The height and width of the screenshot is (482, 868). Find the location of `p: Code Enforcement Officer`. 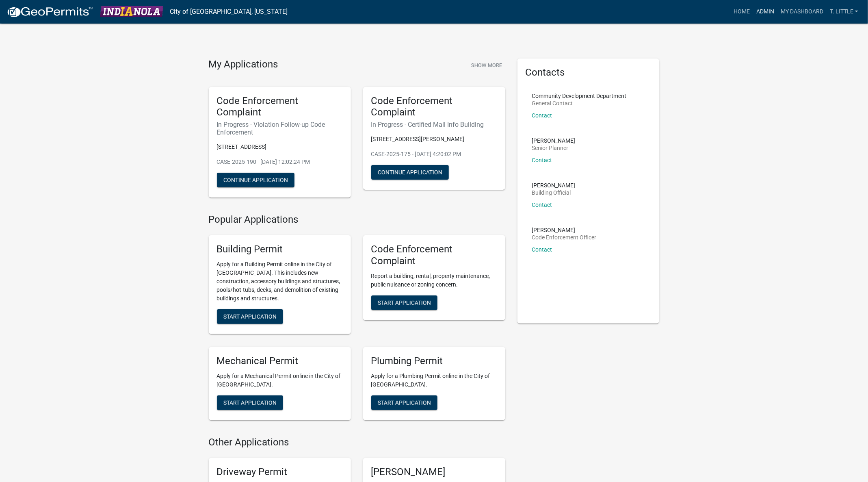

p: Code Enforcement Officer is located at coordinates (564, 238).